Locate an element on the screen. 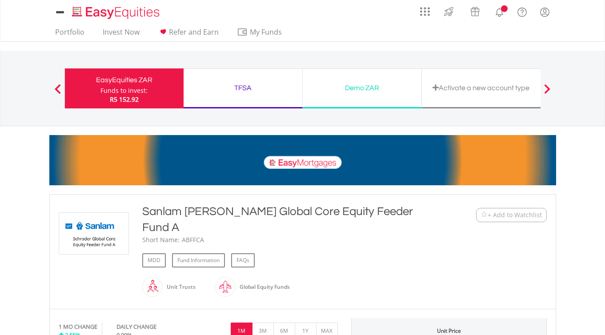  div: EasyEquities ZAR is located at coordinates (124, 80).